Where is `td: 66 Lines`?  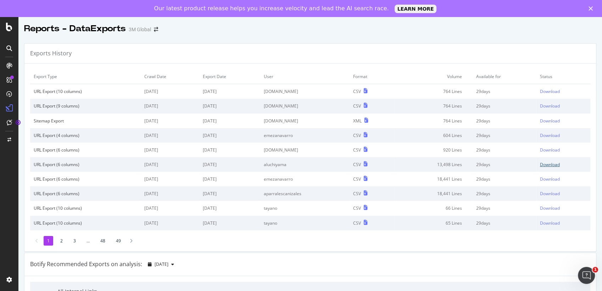 td: 66 Lines is located at coordinates (433, 208).